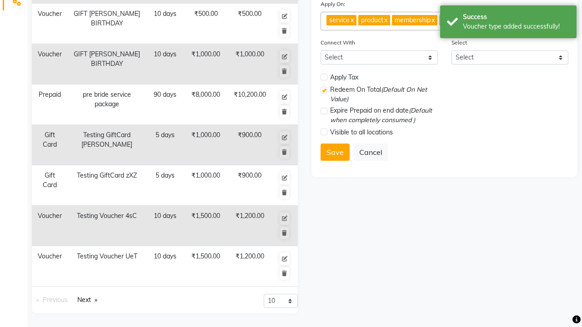 The image size is (582, 327). What do you see at coordinates (344, 77) in the screenshot?
I see `span: Apply Tax` at bounding box center [344, 77].